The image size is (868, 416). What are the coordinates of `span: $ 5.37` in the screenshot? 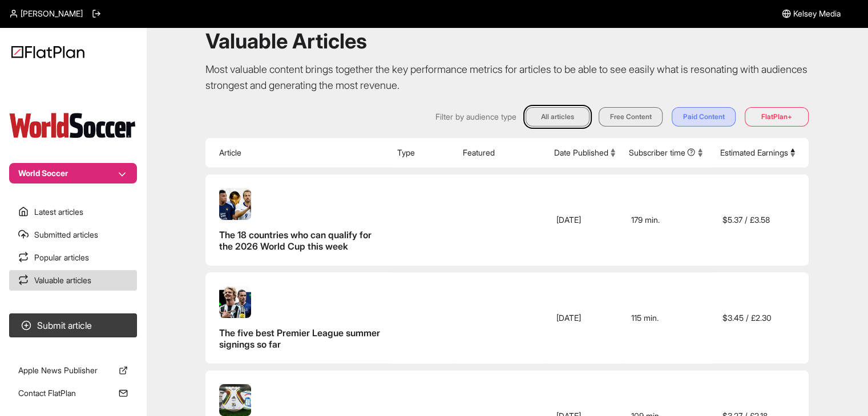 It's located at (732, 219).